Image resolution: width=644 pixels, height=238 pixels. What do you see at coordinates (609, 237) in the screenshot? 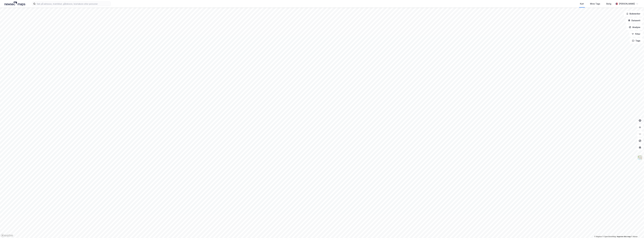
I see `a: OpenStreetMap` at bounding box center [609, 237].